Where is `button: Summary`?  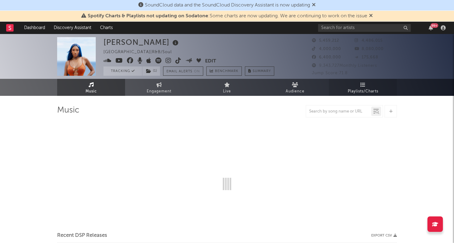 button: Summary is located at coordinates (260, 71).